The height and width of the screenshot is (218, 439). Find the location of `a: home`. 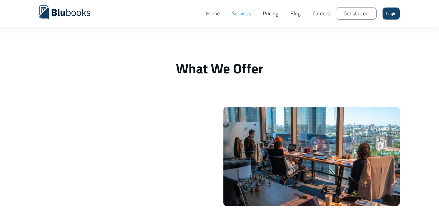

a: home is located at coordinates (69, 12).